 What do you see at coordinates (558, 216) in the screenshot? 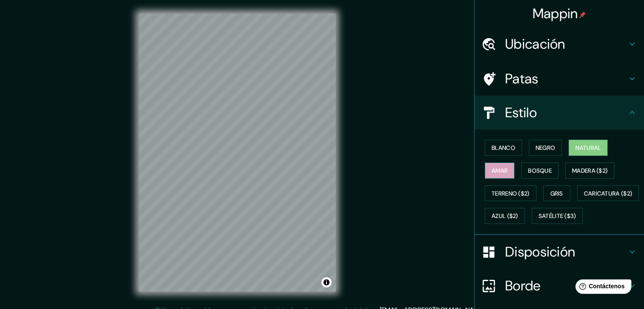
I see `button: Satélite ($3)` at bounding box center [558, 216].